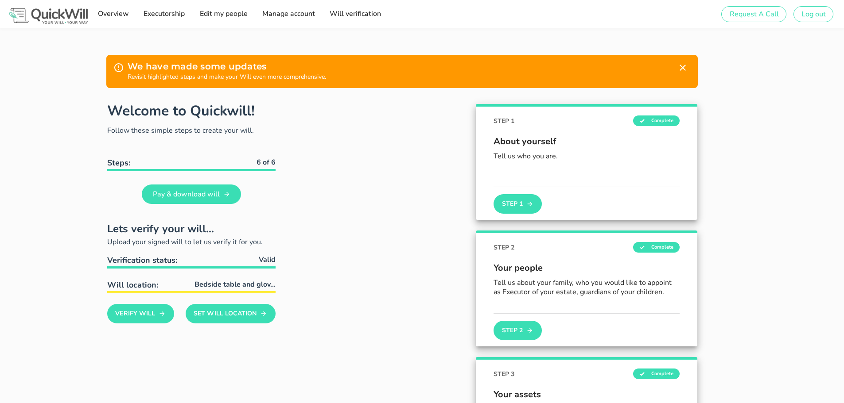 This screenshot has height=403, width=844. I want to click on span: Verification status:, so click(142, 260).